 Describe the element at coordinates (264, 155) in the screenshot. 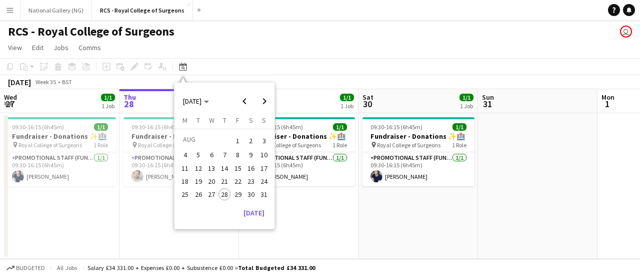

I see `button: 10-08-2025` at that location.